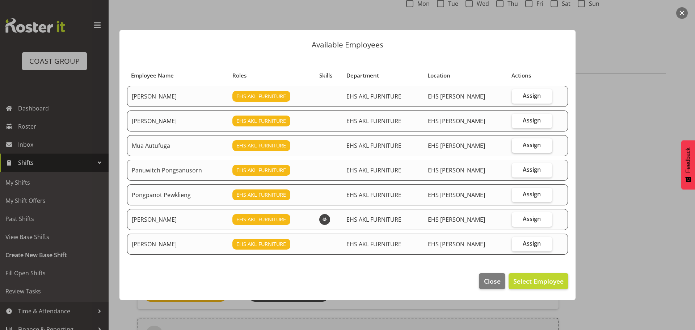  What do you see at coordinates (688, 165) in the screenshot?
I see `button: Feedback - Show survey` at bounding box center [688, 165].